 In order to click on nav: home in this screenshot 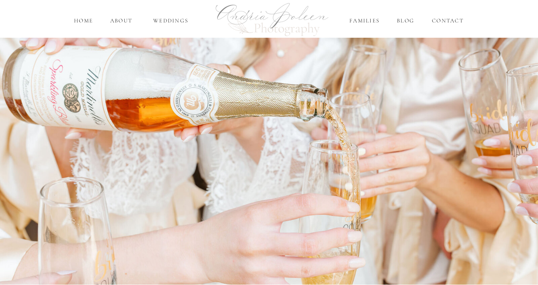, I will do `click(83, 21)`.